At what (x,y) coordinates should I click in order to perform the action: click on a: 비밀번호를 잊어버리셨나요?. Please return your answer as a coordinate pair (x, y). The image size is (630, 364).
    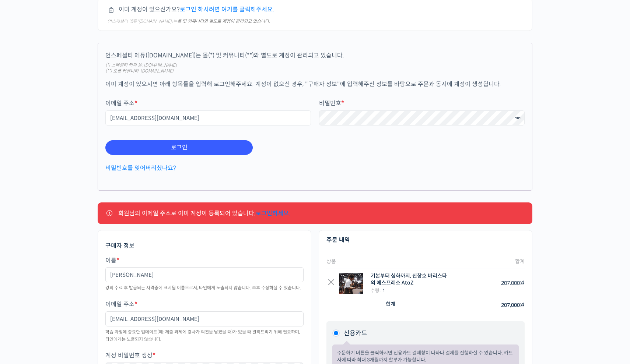
    Looking at the image, I should click on (141, 168).